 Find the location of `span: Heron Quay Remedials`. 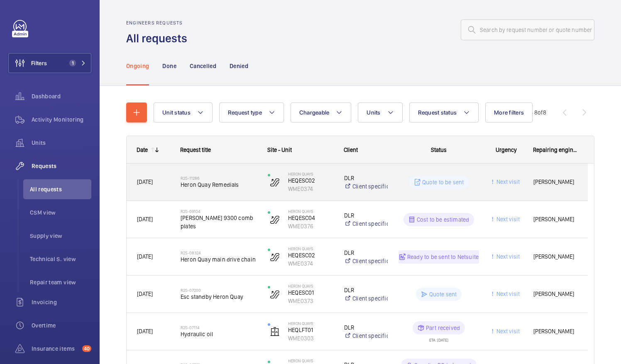

span: Heron Quay Remedials is located at coordinates (219, 185).